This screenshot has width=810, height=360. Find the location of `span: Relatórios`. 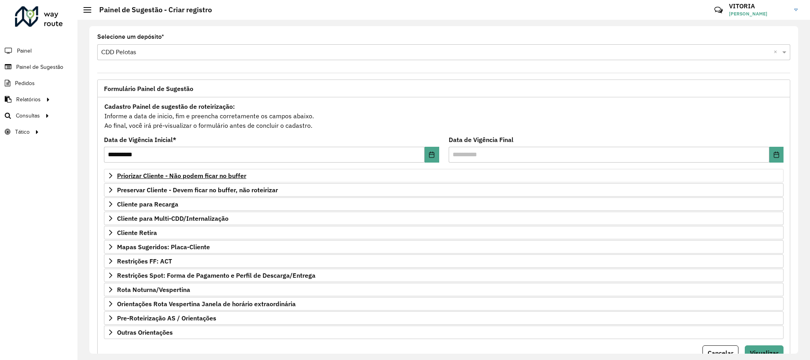

span: Relatórios is located at coordinates (28, 99).